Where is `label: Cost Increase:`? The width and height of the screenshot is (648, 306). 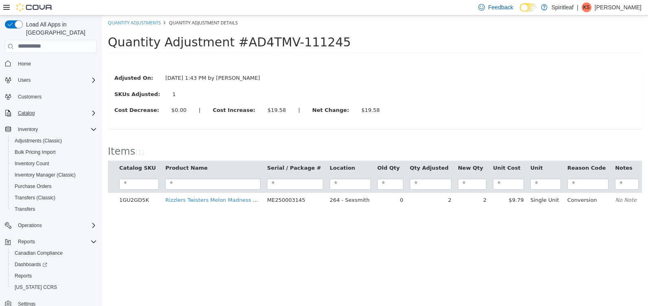 label: Cost Increase: is located at coordinates (132, 95).